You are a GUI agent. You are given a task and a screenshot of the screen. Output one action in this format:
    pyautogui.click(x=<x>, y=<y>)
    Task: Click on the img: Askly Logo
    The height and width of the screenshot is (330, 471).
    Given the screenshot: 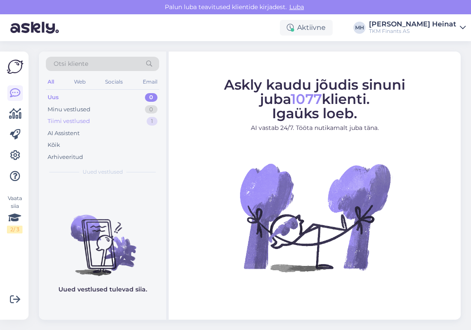 What is the action you would take?
    pyautogui.click(x=15, y=67)
    